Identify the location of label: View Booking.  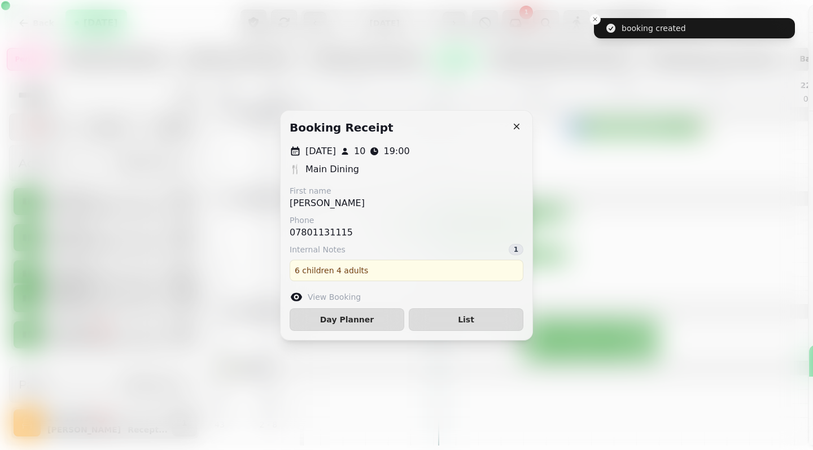
(334, 297).